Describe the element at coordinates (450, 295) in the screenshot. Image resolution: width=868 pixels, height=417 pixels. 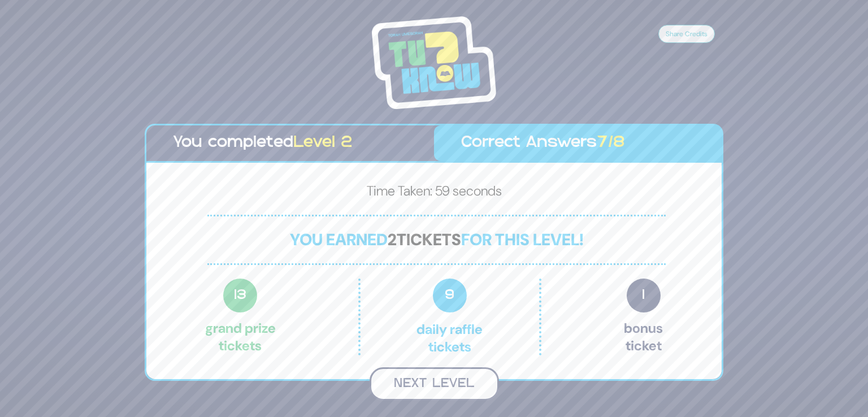
I see `span: 9` at that location.